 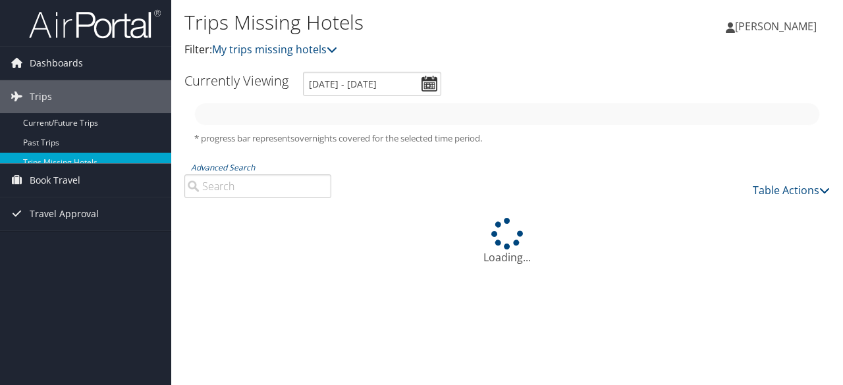 What do you see at coordinates (275, 49) in the screenshot?
I see `a: My trips missing hotels` at bounding box center [275, 49].